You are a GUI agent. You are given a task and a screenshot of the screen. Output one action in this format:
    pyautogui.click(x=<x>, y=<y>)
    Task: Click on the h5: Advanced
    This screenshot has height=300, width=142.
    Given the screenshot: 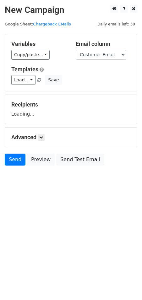 What is the action you would take?
    pyautogui.click(x=71, y=137)
    